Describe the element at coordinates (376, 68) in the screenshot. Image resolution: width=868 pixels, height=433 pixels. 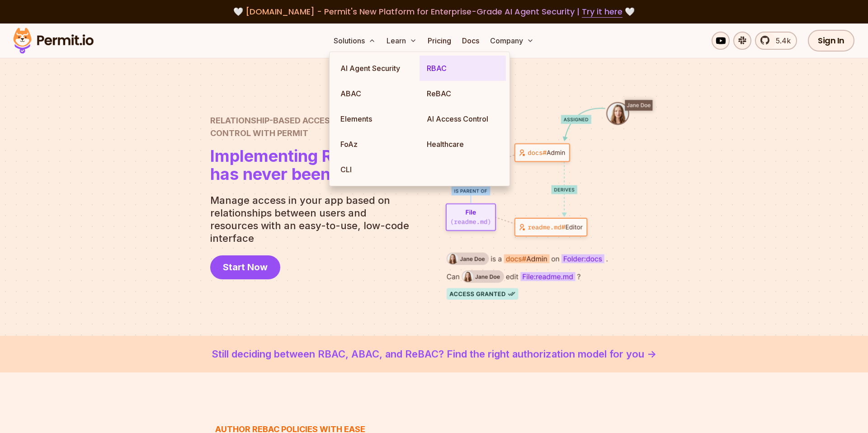
I see `a: AI Agent Security` at that location.